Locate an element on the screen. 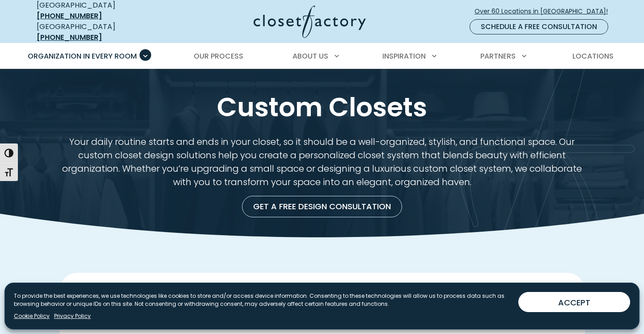 This screenshot has height=334, width=644. p: To provide the best experiences, we use technologies like cookies to store and/or access device i... is located at coordinates (262, 300).